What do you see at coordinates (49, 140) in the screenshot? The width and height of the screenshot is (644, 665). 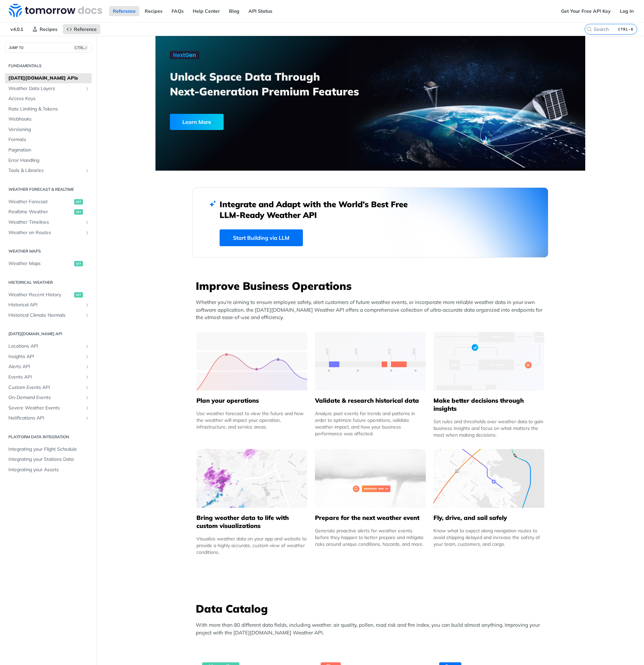 I see `a: Formats` at bounding box center [49, 140].